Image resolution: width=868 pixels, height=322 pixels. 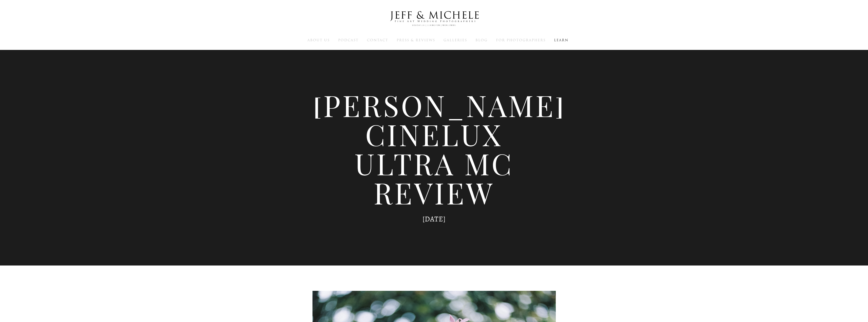 I want to click on a: Learn, so click(x=561, y=40).